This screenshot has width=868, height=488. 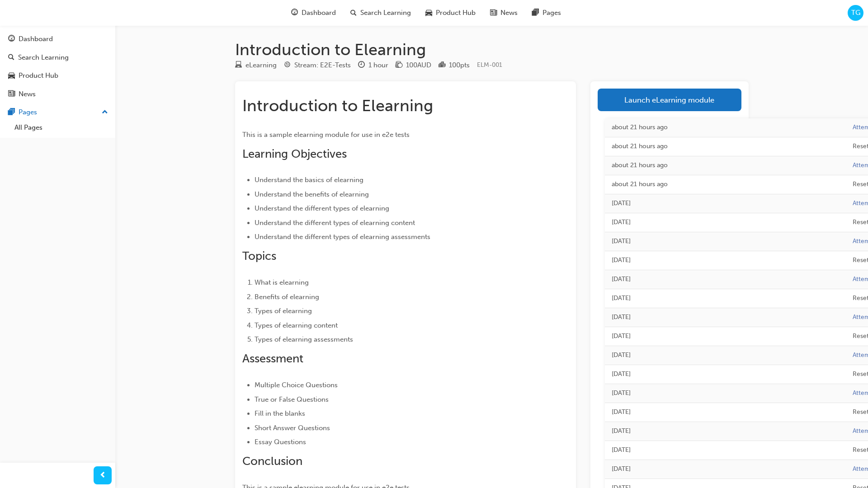 I want to click on a: All Pages, so click(x=61, y=128).